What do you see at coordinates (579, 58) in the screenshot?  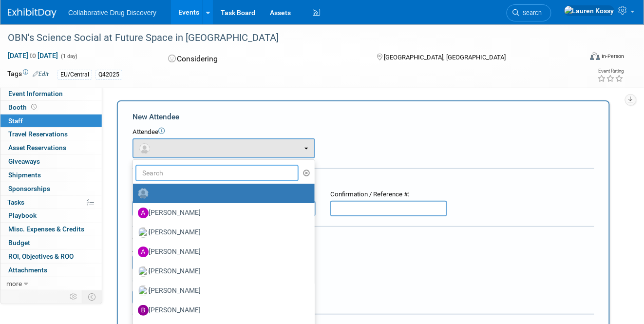 I see `div: Event Format` at bounding box center [579, 58].